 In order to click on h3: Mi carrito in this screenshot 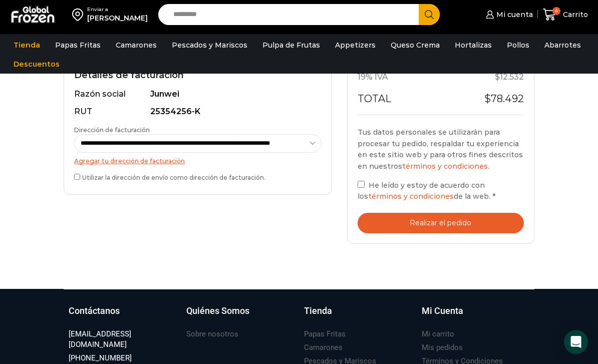, I will do `click(438, 334)`.